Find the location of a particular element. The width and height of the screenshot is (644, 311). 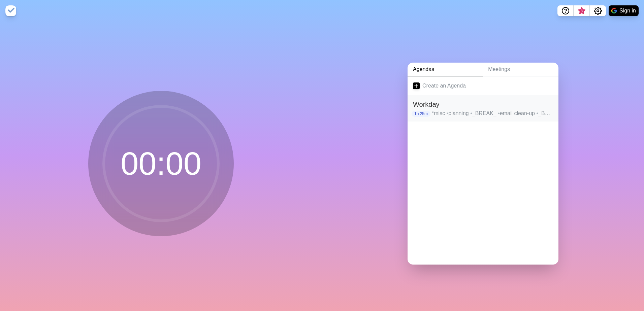

button: Sign in is located at coordinates (624, 11).